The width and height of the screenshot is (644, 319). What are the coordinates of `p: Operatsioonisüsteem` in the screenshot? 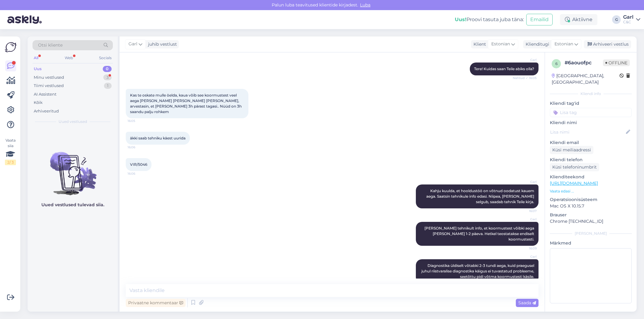 It's located at (591, 199).